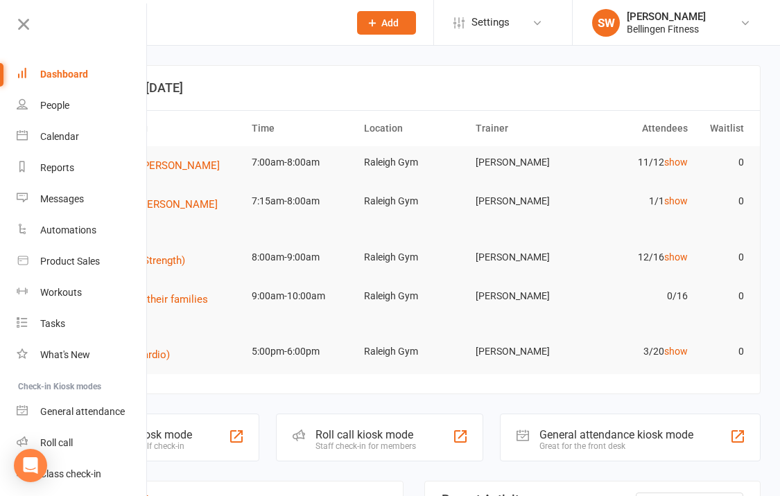  What do you see at coordinates (211, 23) in the screenshot?
I see `input: Search...` at bounding box center [211, 23].